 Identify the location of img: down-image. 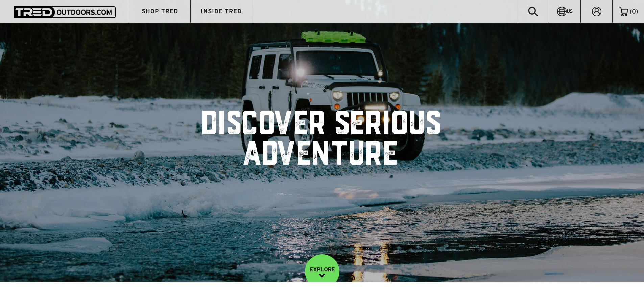
(322, 276).